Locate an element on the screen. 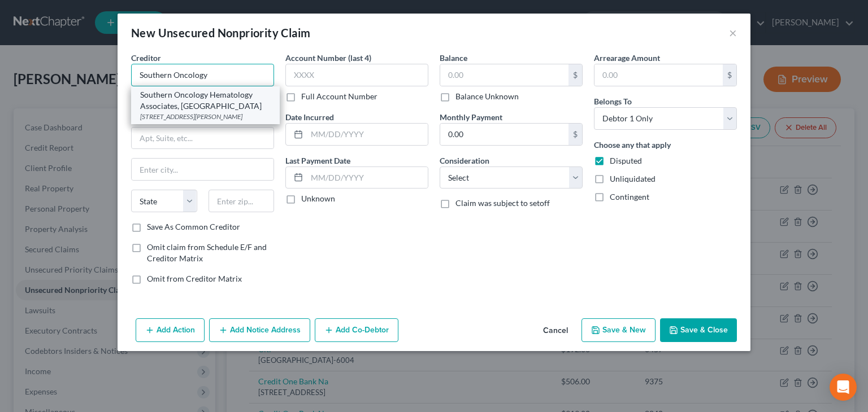 Image resolution: width=868 pixels, height=412 pixels. label: Save As Common Creditor is located at coordinates (193, 227).